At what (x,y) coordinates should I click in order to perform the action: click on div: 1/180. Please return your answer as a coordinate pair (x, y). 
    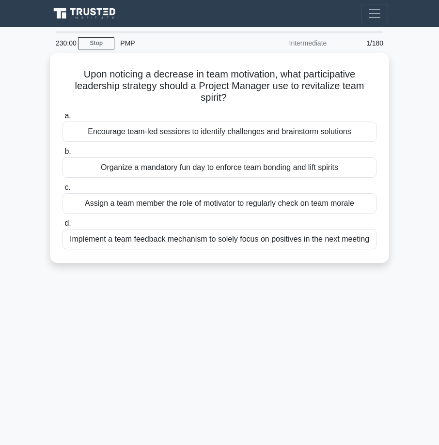
    Looking at the image, I should click on (361, 43).